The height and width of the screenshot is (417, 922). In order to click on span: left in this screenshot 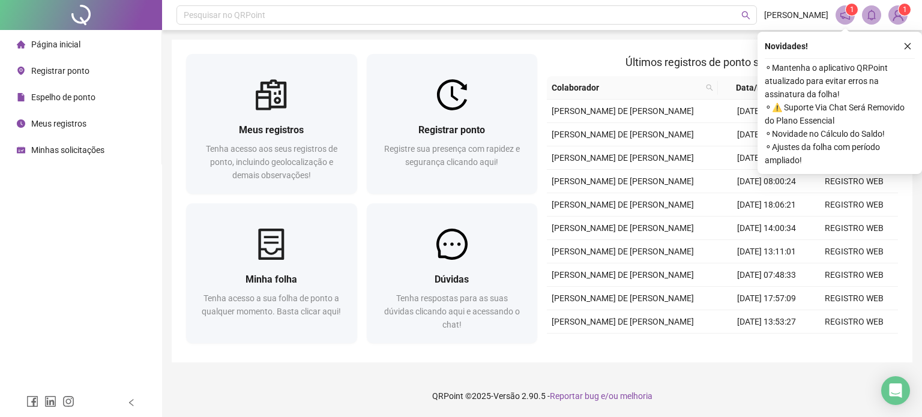, I will do `click(132, 403)`.